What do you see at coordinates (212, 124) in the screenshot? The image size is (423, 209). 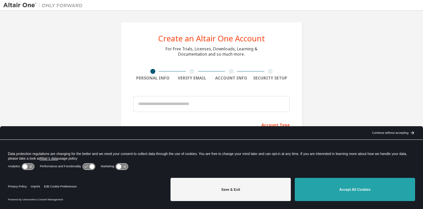 I see `div: Account Type` at bounding box center [212, 124].